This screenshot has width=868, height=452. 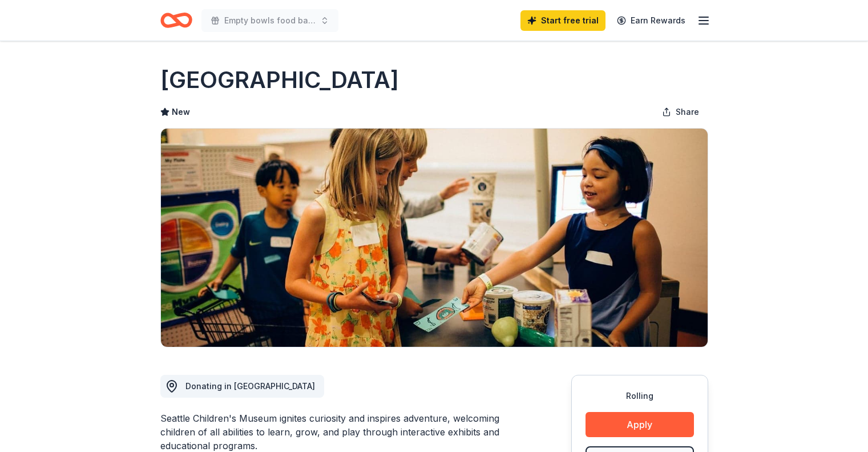 I want to click on button: Share, so click(x=680, y=112).